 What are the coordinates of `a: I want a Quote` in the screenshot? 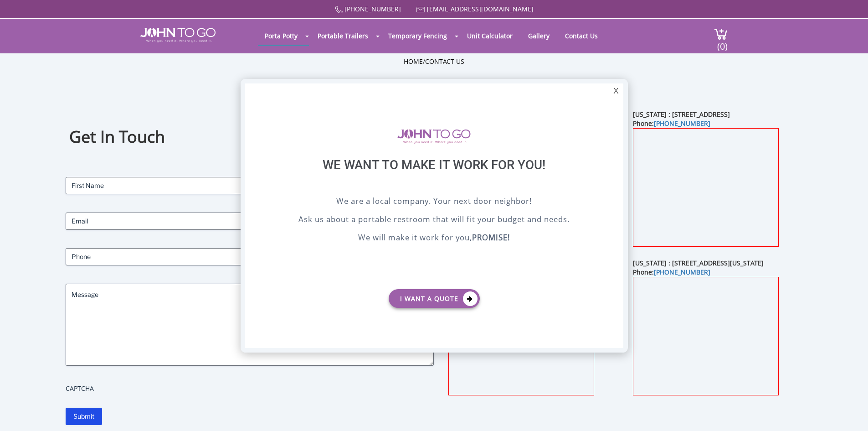 It's located at (434, 298).